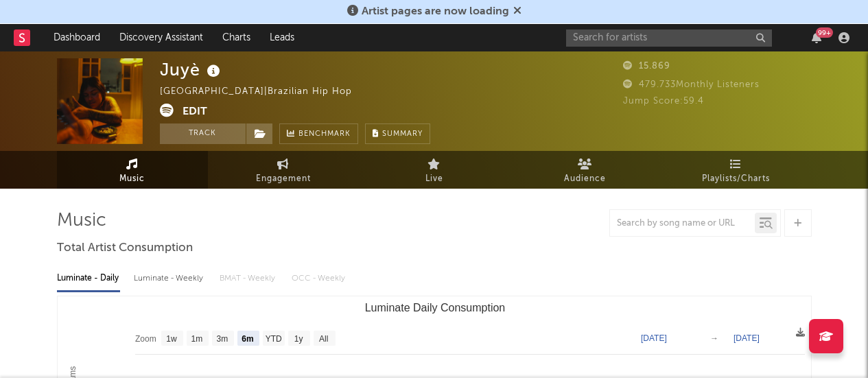 Image resolution: width=868 pixels, height=378 pixels. I want to click on a: Dashboard, so click(77, 37).